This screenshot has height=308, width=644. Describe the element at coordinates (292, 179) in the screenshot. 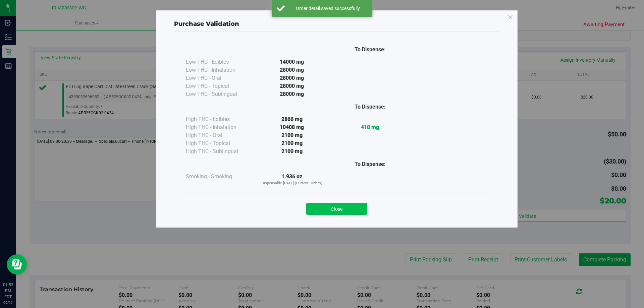

I see `div: 1.936 oz` at that location.